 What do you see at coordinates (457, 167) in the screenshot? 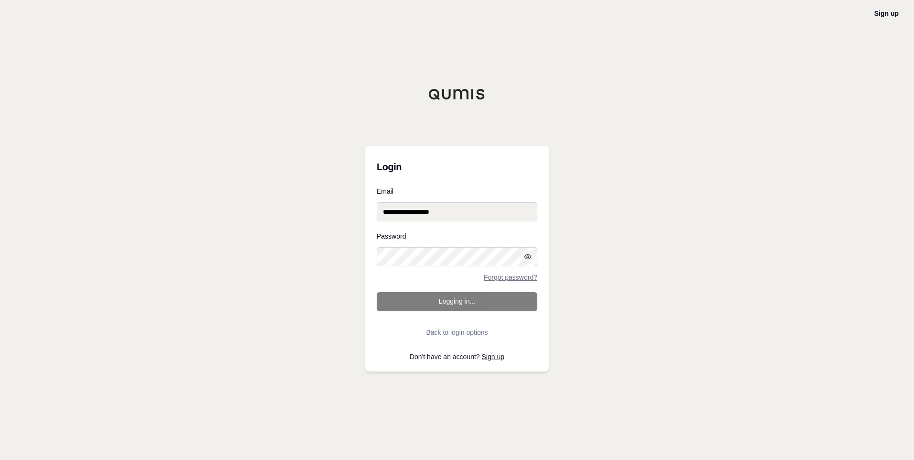
I see `h3: Login` at bounding box center [457, 167].